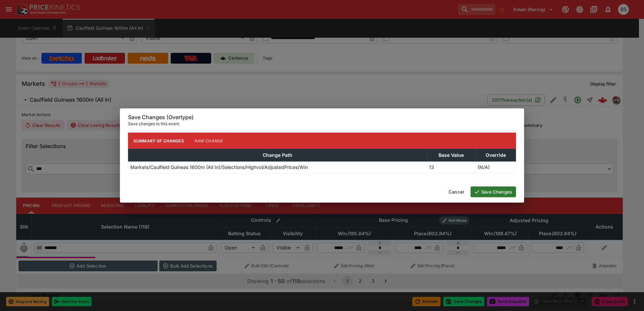  Describe the element at coordinates (456, 192) in the screenshot. I see `button: Cancel` at that location.